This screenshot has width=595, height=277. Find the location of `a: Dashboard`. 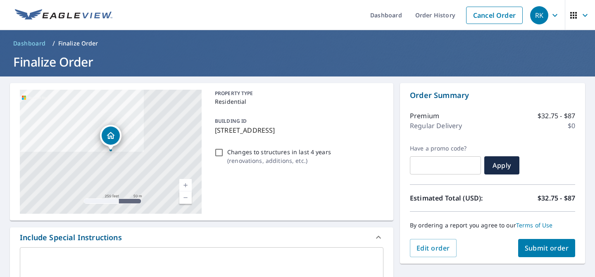

a: Dashboard is located at coordinates (29, 43).